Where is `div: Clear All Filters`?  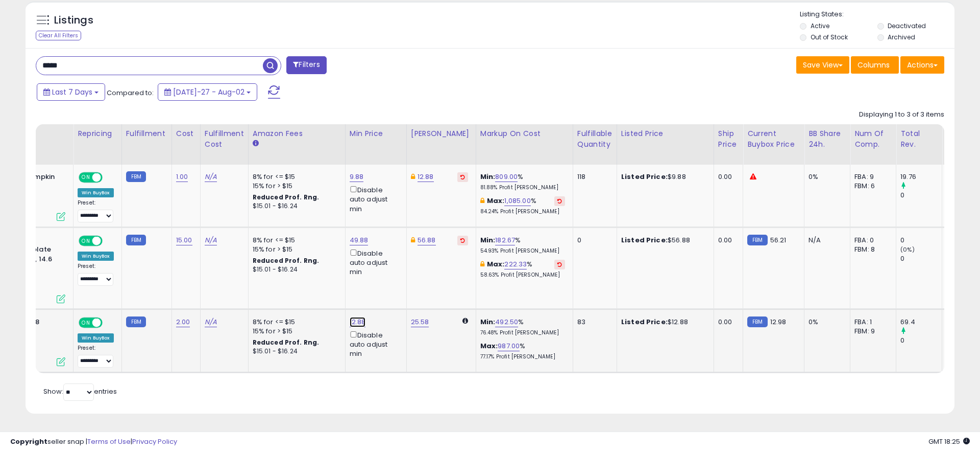
div: Clear All Filters is located at coordinates (58, 35).